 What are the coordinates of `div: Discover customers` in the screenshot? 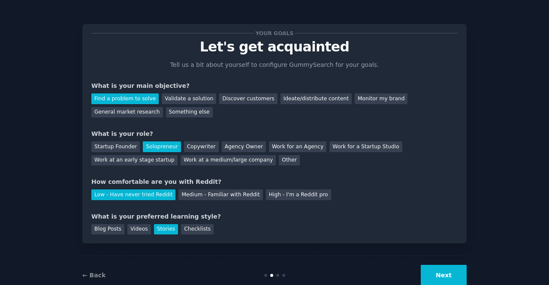 It's located at (248, 99).